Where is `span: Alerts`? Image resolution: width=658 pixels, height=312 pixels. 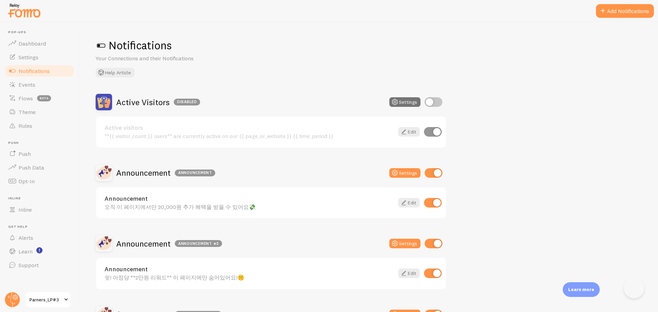
span: Alerts is located at coordinates (26, 238).